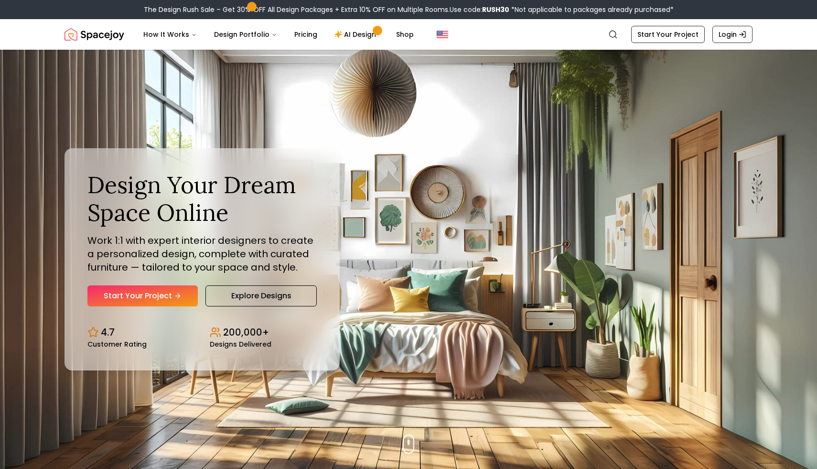 The width and height of the screenshot is (817, 469). What do you see at coordinates (409, 10) in the screenshot?
I see `div: The Design Rush Sale – Get 30% OFF All Design Packages + Extra 10% OFF on Multiple Rooms.` at bounding box center [409, 10].